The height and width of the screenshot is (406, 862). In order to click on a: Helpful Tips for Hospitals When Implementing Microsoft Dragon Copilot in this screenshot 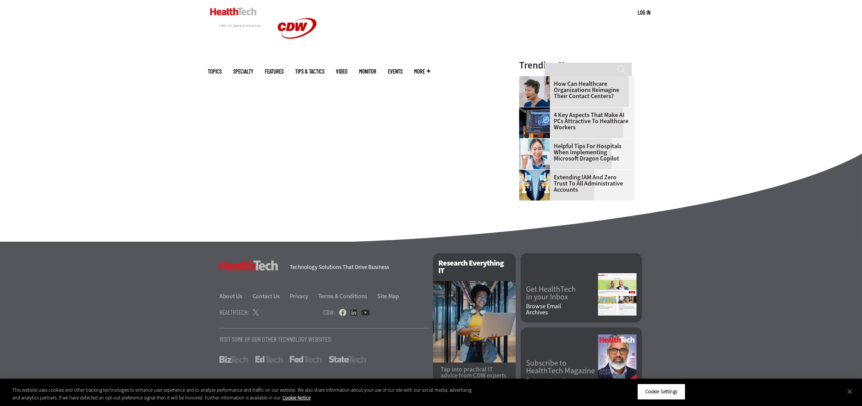, I will do `click(575, 152)`.